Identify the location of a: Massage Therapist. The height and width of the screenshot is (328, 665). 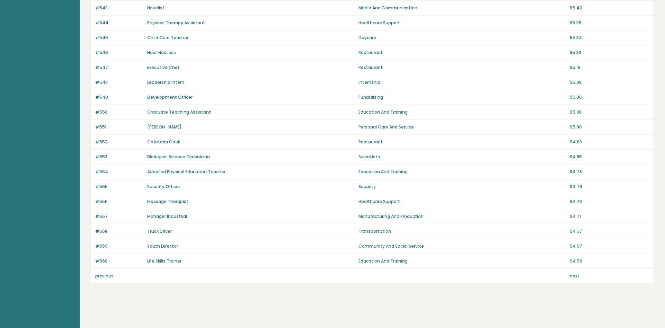
(168, 201).